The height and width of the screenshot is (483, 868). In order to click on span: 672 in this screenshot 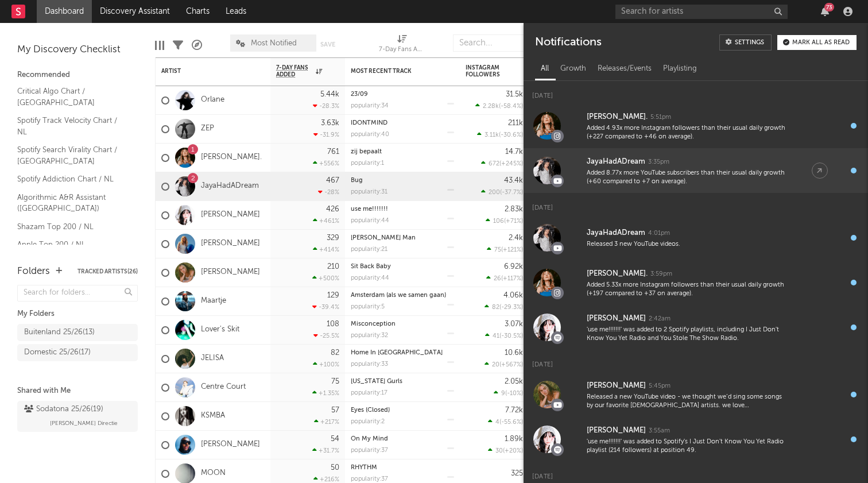, I will do `click(494, 164)`.